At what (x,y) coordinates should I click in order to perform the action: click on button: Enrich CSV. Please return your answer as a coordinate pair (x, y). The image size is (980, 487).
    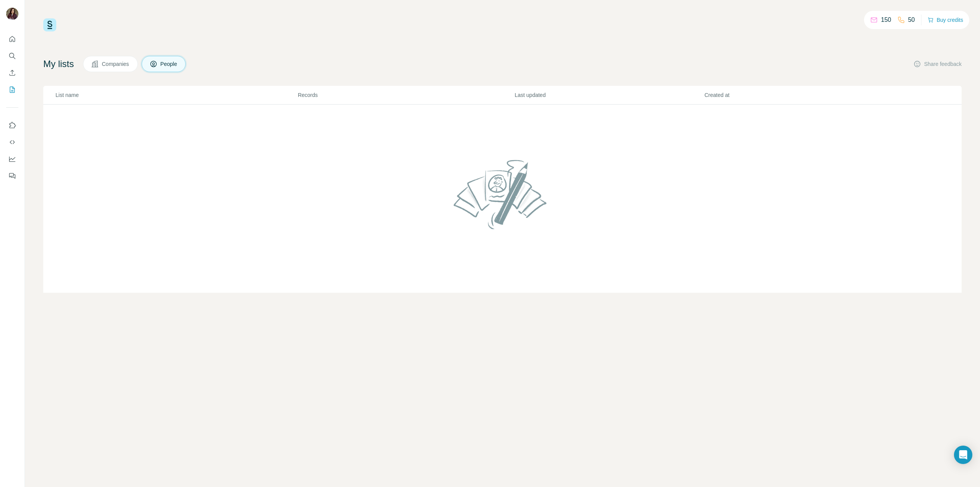
    Looking at the image, I should click on (12, 73).